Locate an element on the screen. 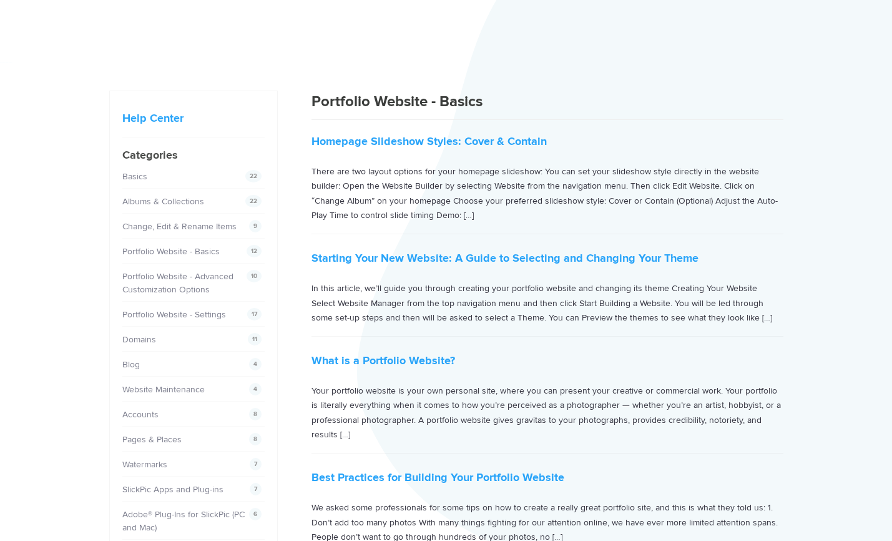 The height and width of the screenshot is (541, 892). span: 10 is located at coordinates (254, 276).